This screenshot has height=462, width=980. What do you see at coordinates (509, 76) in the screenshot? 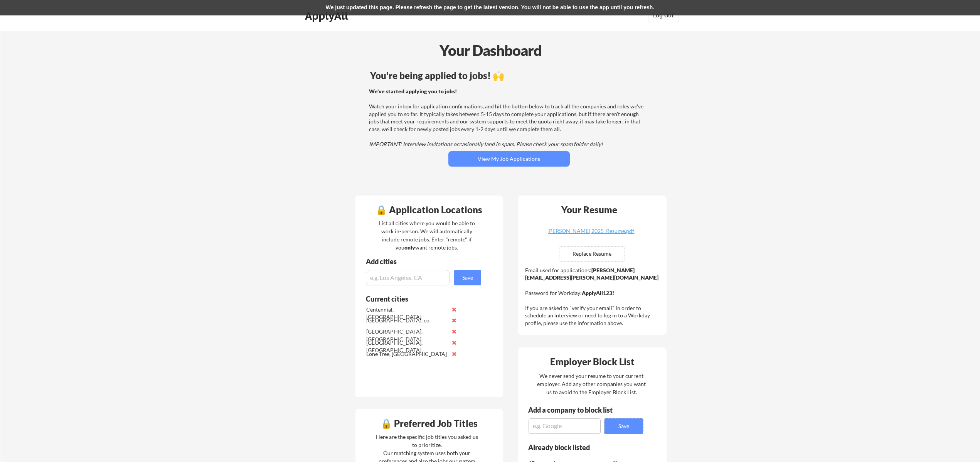
I see `div: You're being applied to jobs! 🙌` at bounding box center [509, 76].